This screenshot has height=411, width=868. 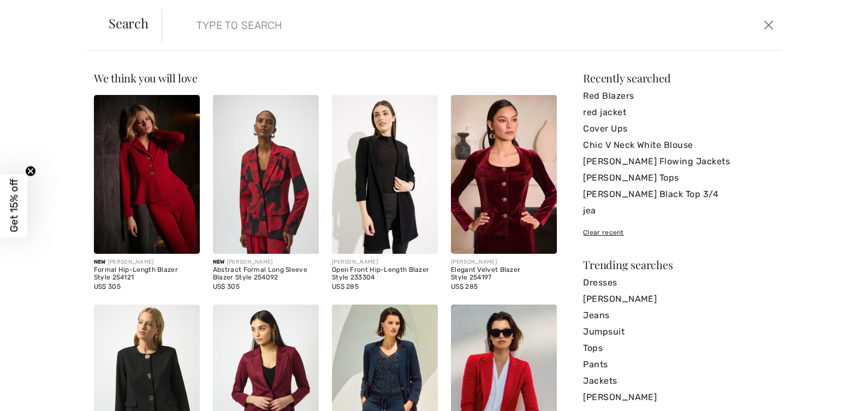 What do you see at coordinates (31, 171) in the screenshot?
I see `button: Close teaser` at bounding box center [31, 171].